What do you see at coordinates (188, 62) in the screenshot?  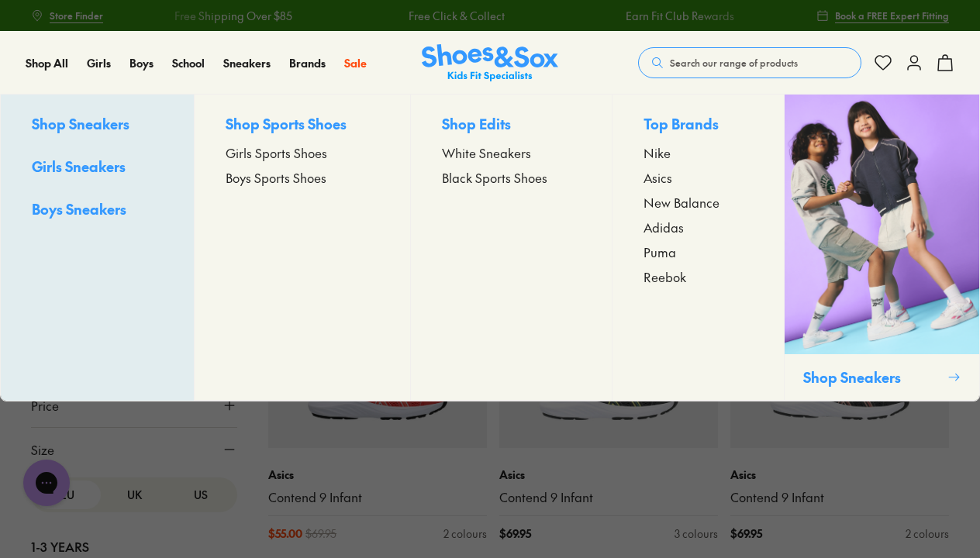 I see `span: School` at bounding box center [188, 62].